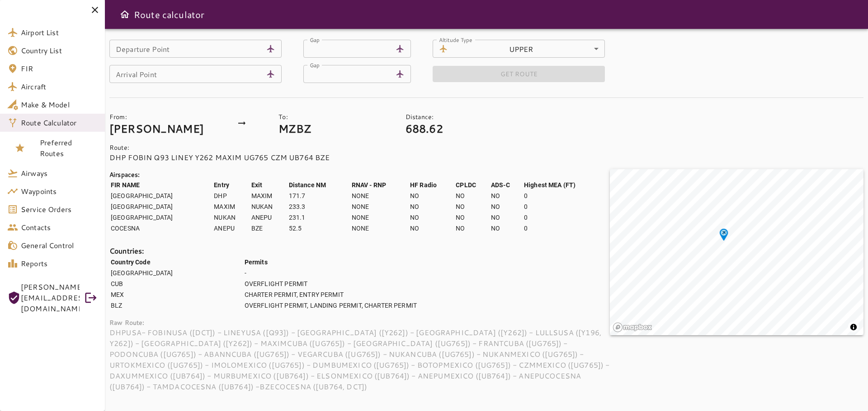 The height and width of the screenshot is (411, 868). I want to click on span: Airport List, so click(59, 32).